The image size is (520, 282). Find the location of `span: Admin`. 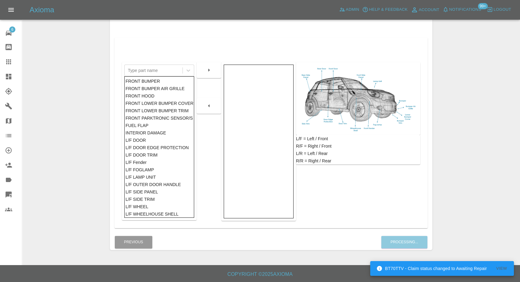

span: Admin is located at coordinates (353, 10).